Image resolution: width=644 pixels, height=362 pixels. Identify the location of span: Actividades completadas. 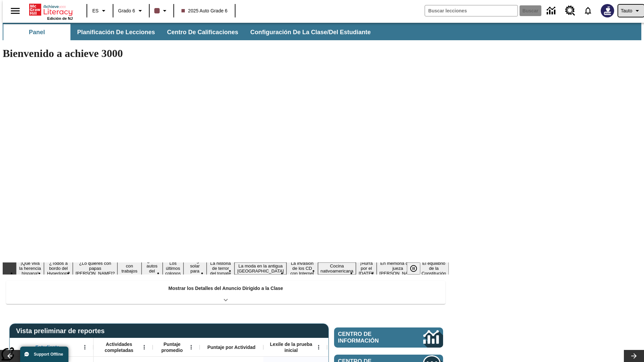
(119, 347).